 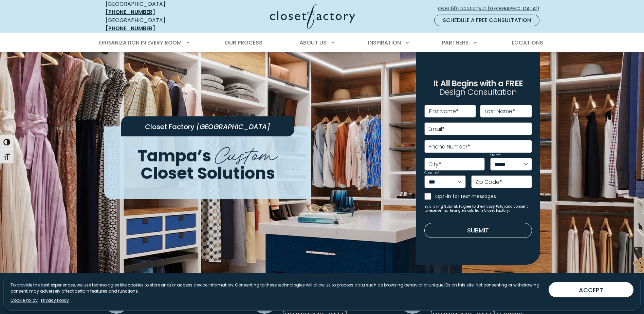 What do you see at coordinates (489, 182) in the screenshot?
I see `label: Zip Code` at bounding box center [489, 182].